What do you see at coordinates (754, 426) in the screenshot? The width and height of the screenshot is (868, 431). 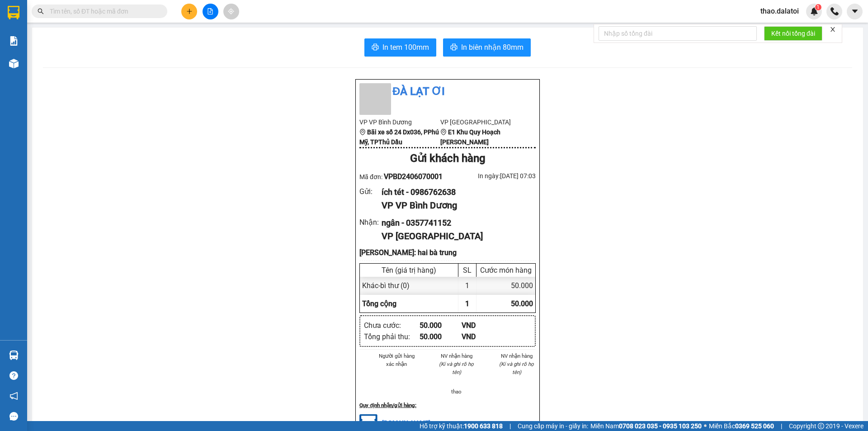 I see `strong: 0369 525 060` at bounding box center [754, 426].